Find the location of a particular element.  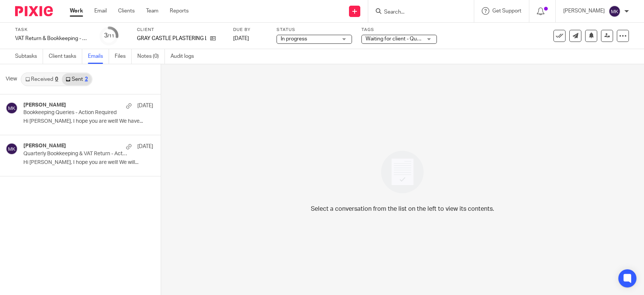

input: Search is located at coordinates (418, 12).